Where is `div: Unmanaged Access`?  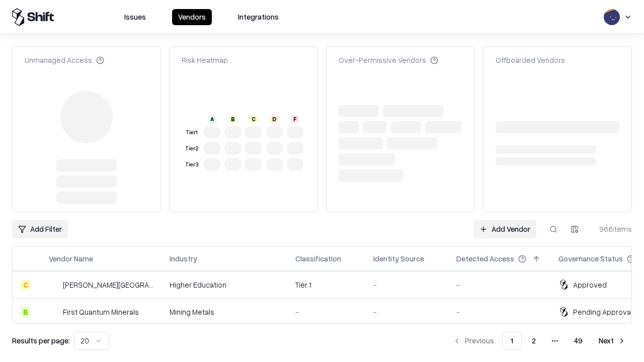 div: Unmanaged Access is located at coordinates (64, 60).